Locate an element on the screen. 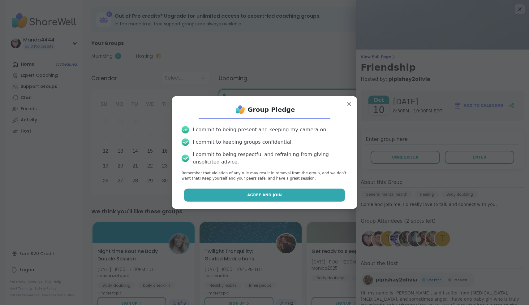 This screenshot has height=305, width=529. span: Agree and Join is located at coordinates (265, 195).